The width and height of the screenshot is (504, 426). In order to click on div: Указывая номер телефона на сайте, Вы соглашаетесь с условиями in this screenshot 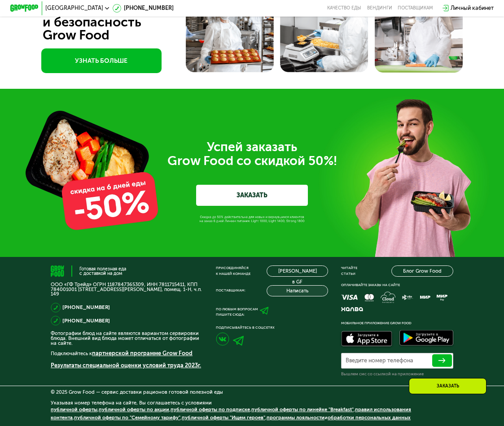, I will do `click(251, 414)`.